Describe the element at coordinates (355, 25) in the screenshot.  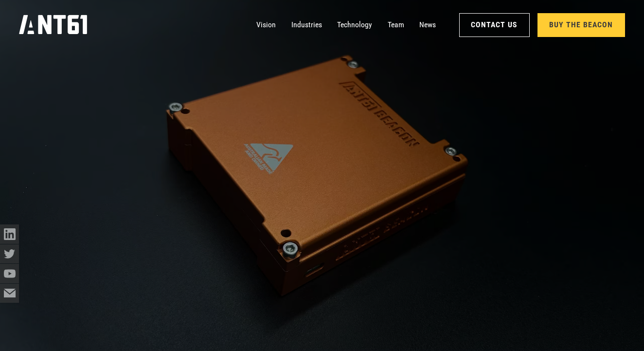
I see `a: Technology` at that location.